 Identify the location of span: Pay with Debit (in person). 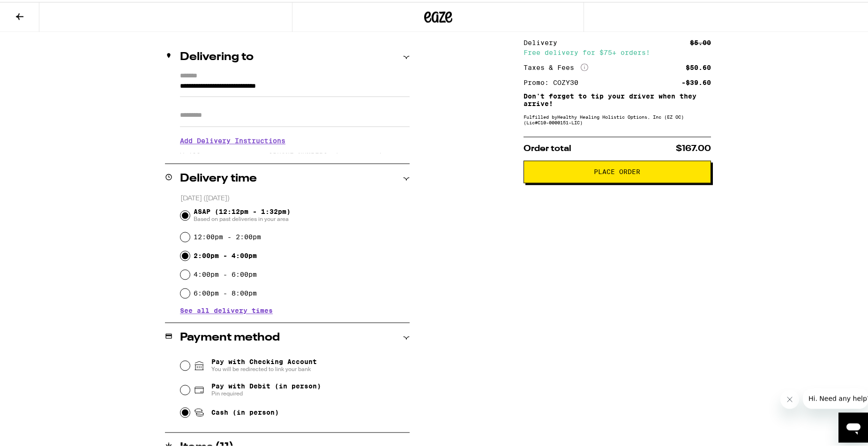
(266, 384).